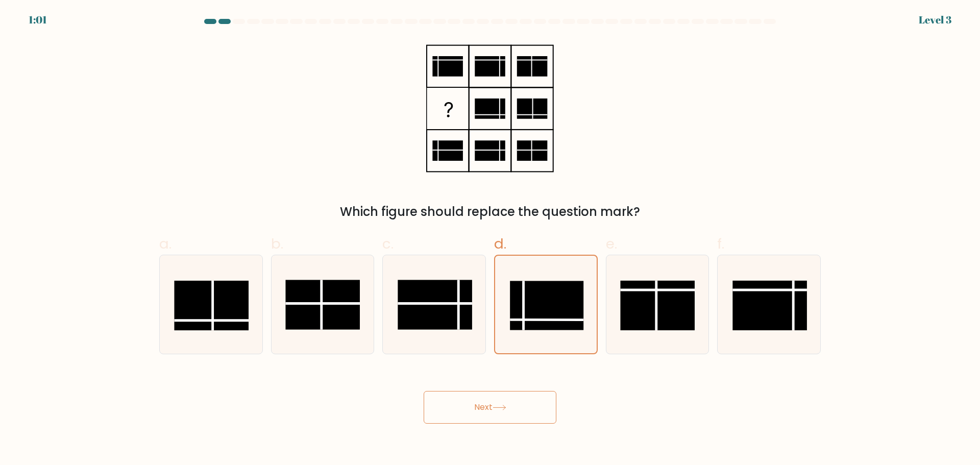 Image resolution: width=980 pixels, height=465 pixels. I want to click on span: c., so click(388, 243).